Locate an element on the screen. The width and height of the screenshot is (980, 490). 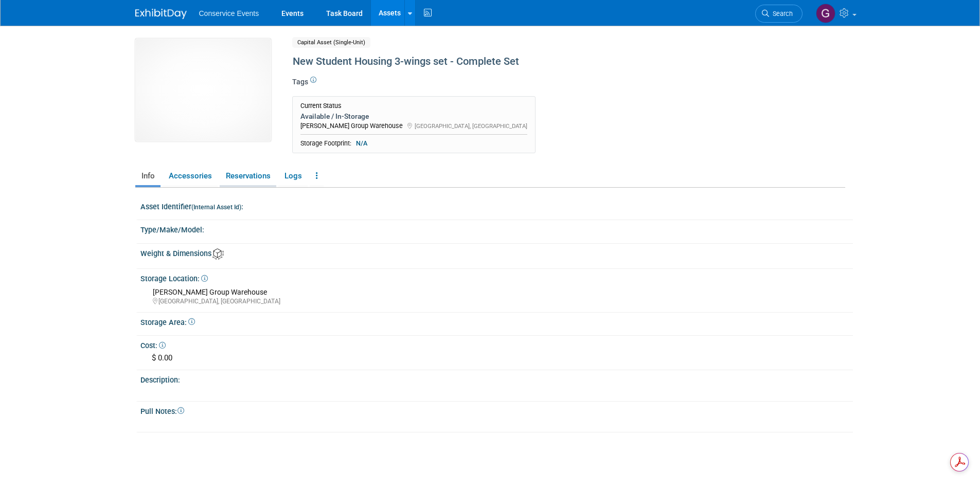
div: Cost: is located at coordinates (497, 344).